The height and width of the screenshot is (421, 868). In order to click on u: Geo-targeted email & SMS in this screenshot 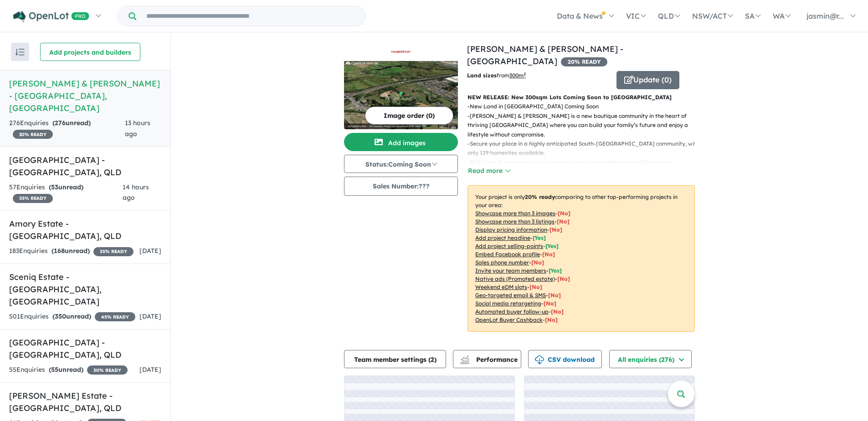, I will do `click(510, 295)`.